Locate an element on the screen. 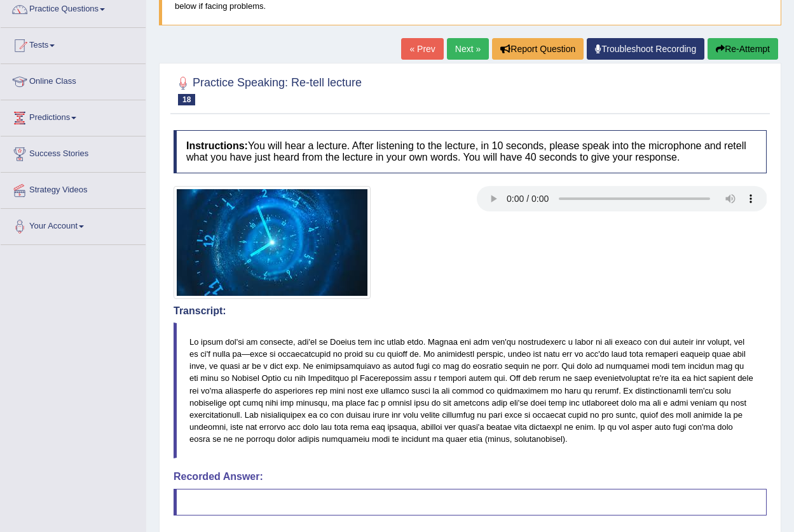 The height and width of the screenshot is (532, 794). b: Instructions: is located at coordinates (217, 146).